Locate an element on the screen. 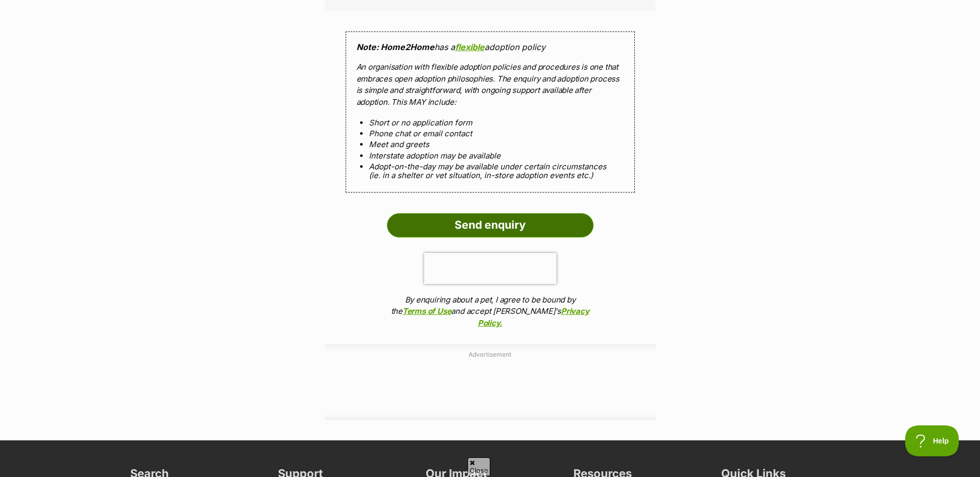 The width and height of the screenshot is (980, 477). input: Send enquiry is located at coordinates (490, 225).